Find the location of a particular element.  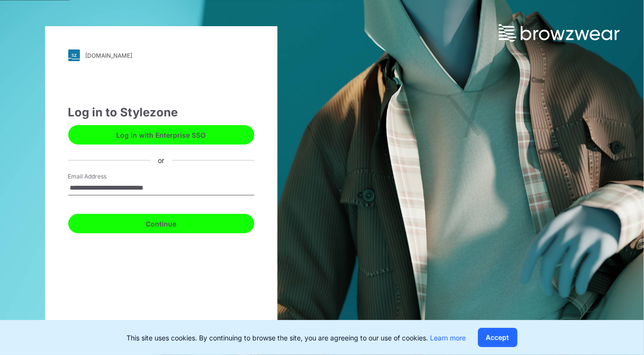

div: or is located at coordinates (161, 160).